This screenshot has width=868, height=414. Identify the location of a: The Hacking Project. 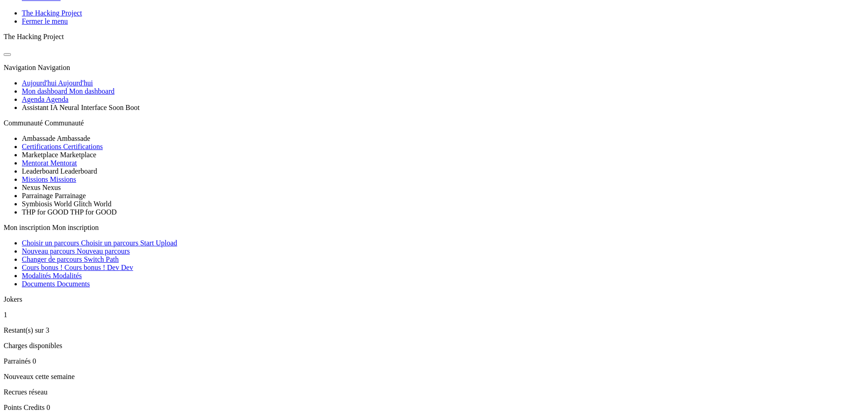
(52, 13).